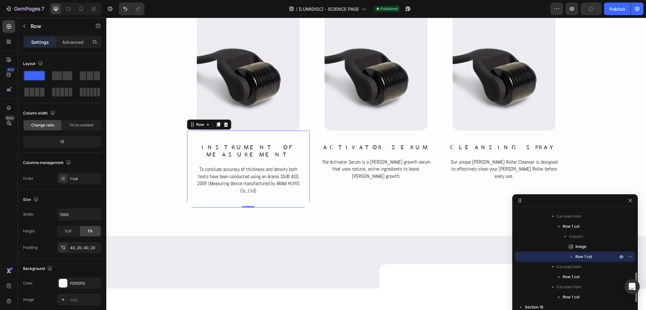  What do you see at coordinates (29, 231) in the screenshot?
I see `div: Height` at bounding box center [29, 231].